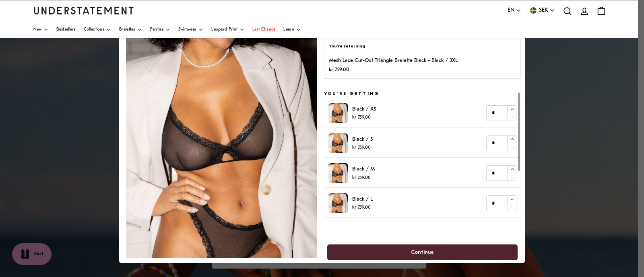  Describe the element at coordinates (393, 61) in the screenshot. I see `p: Mesh Lace Cut-Out Triangle Bralette Black - Black / 3XL` at that location.